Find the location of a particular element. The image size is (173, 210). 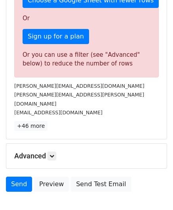

div: Chat Widget is located at coordinates (154, 191).